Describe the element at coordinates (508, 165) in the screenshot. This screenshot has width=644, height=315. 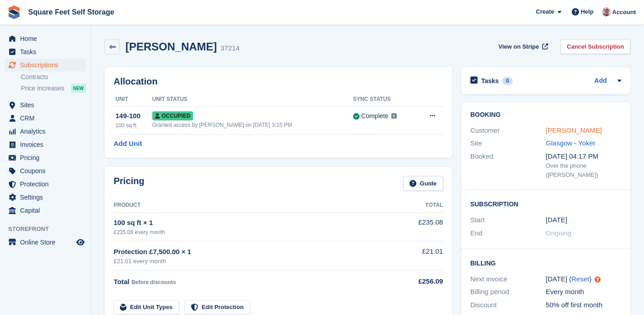
I see `div: Booked` at that location.